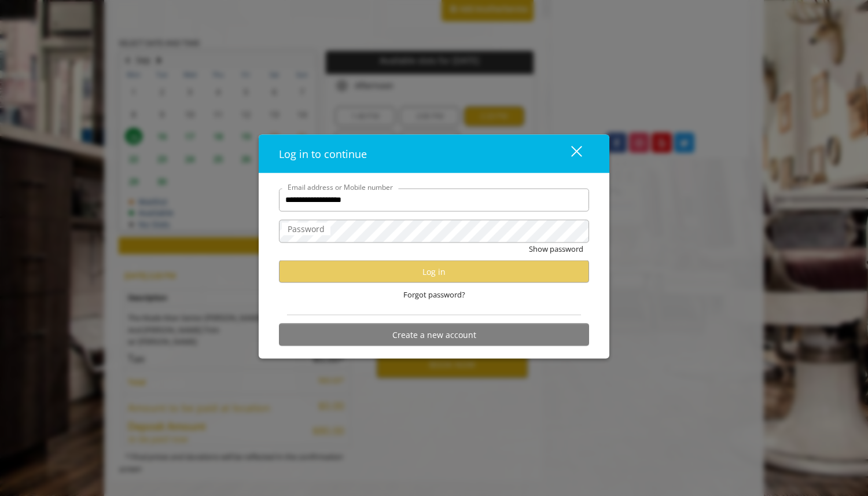 The image size is (868, 496). I want to click on button: Create a new account, so click(434, 335).